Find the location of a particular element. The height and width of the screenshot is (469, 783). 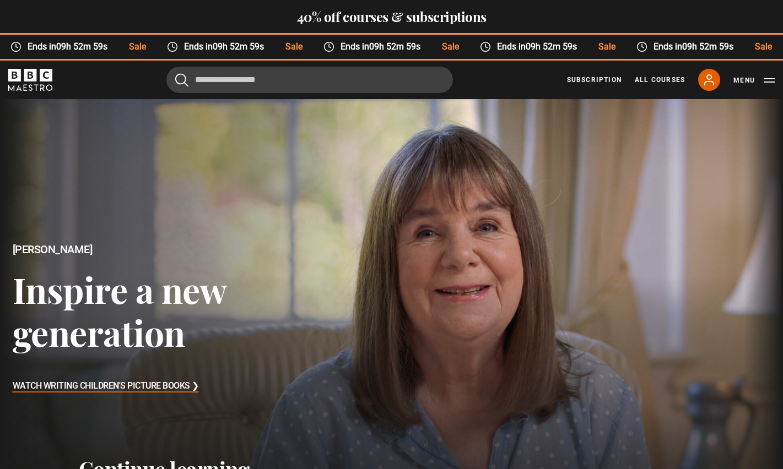

a: Subscription is located at coordinates (594, 80).